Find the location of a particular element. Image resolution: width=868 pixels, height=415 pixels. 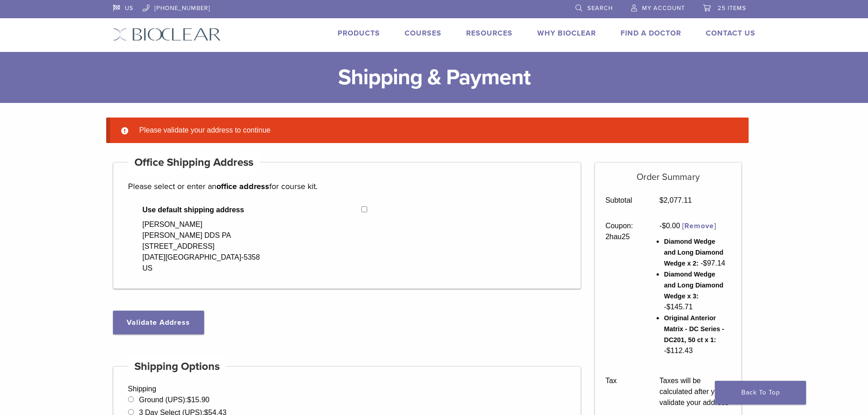

span: My Account is located at coordinates (664, 8).